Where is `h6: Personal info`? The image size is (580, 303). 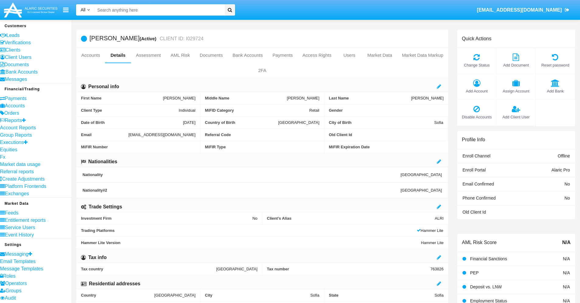 h6: Personal info is located at coordinates (104, 87).